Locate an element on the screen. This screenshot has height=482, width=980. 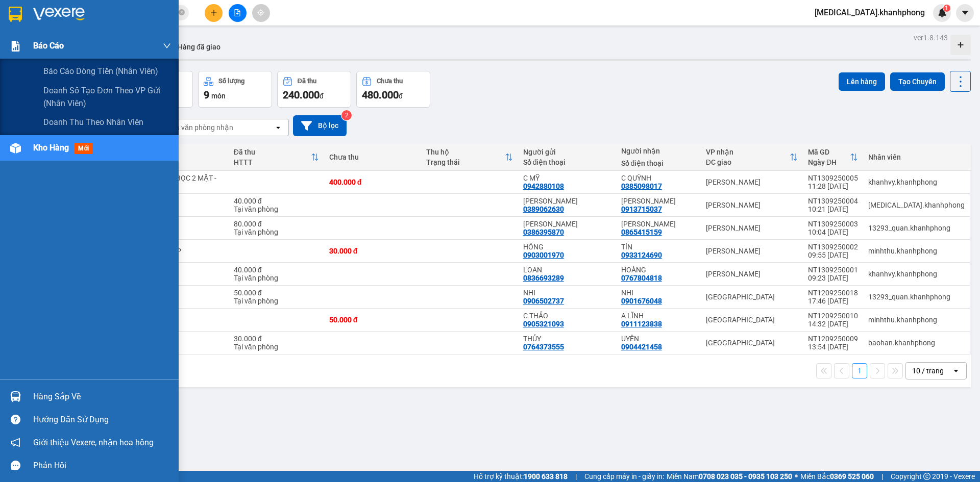
div: Chọn văn phòng nhận is located at coordinates (198, 127).